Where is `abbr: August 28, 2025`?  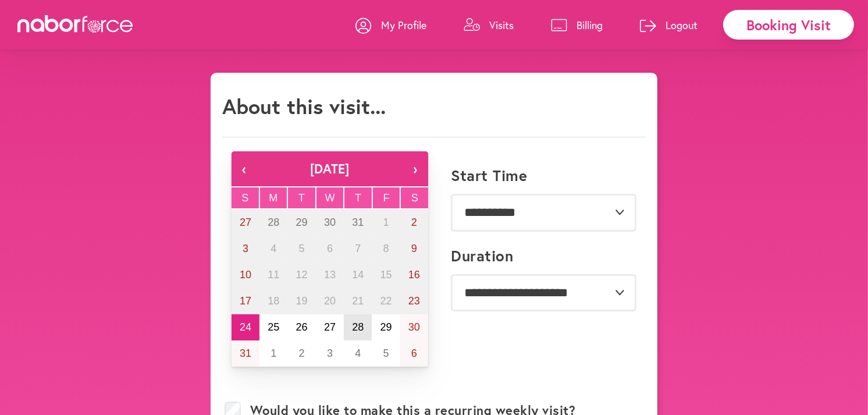 abbr: August 28, 2025 is located at coordinates (358, 327).